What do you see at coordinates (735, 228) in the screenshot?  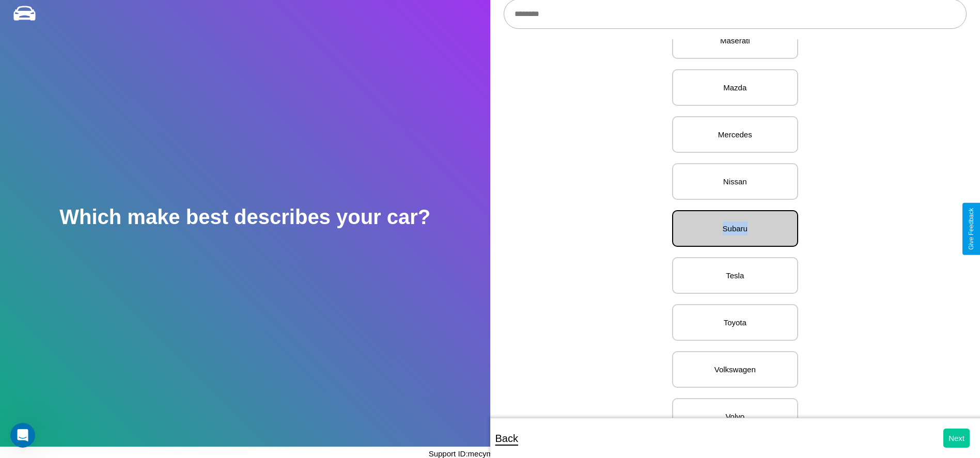 I see `p: Subaru` at bounding box center [735, 228].